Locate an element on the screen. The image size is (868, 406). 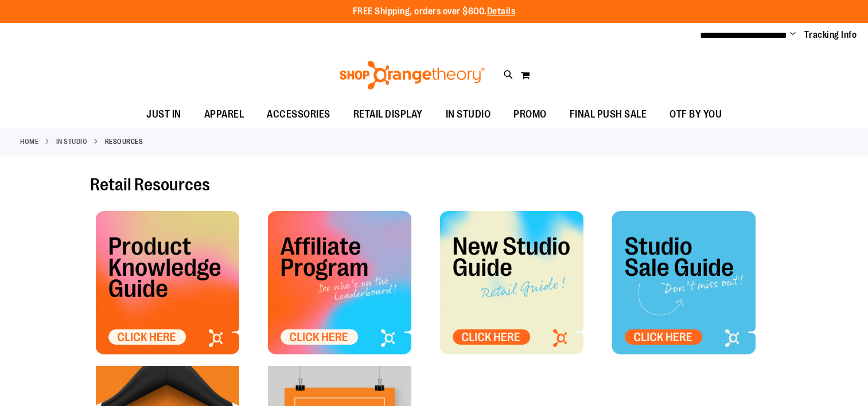
span: PROMO is located at coordinates (530, 114).